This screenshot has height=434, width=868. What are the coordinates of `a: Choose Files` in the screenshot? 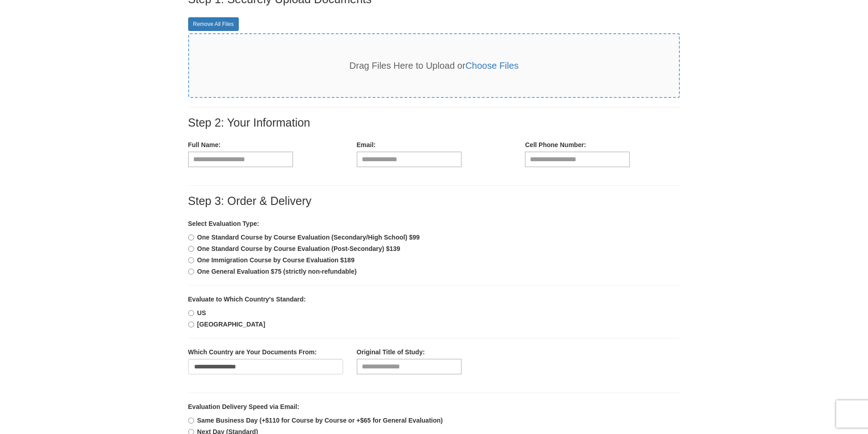 It's located at (492, 66).